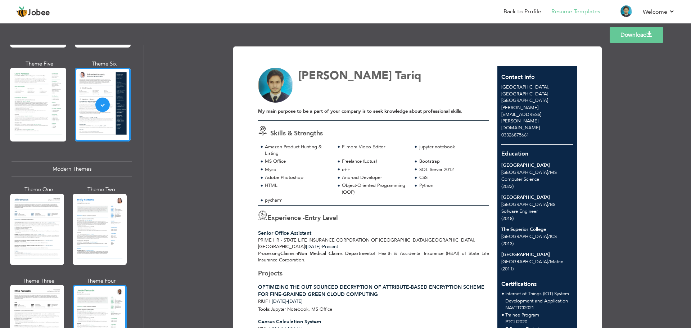 This screenshot has width=691, height=328. What do you see at coordinates (101, 281) in the screenshot?
I see `div: Theme Four` at bounding box center [101, 281].